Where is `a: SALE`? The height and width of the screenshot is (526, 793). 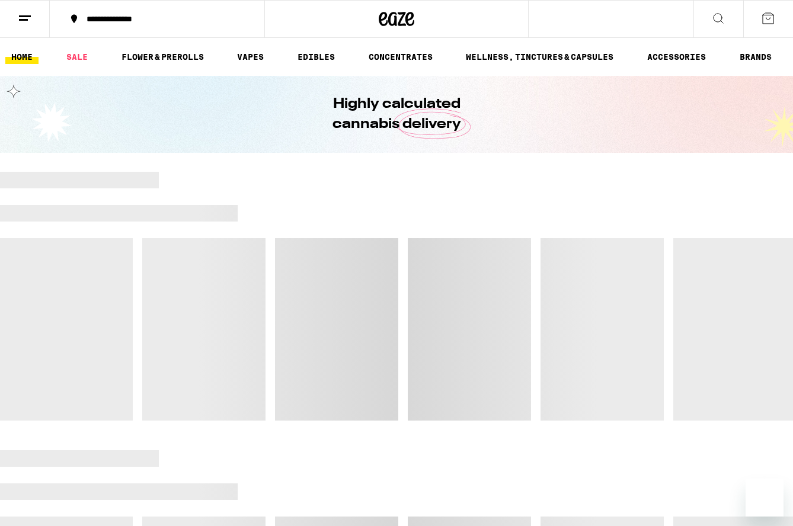 a: SALE is located at coordinates (77, 57).